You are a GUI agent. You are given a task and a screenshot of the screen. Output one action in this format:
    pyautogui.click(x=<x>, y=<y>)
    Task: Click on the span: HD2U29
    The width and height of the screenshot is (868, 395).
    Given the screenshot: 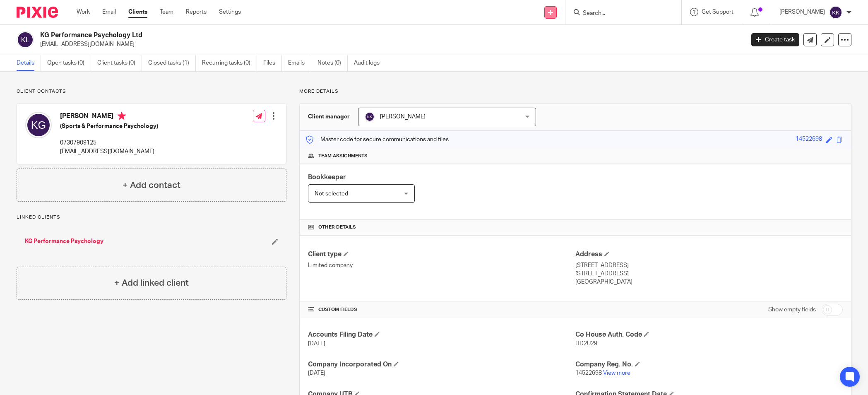 What is the action you would take?
    pyautogui.click(x=586, y=344)
    